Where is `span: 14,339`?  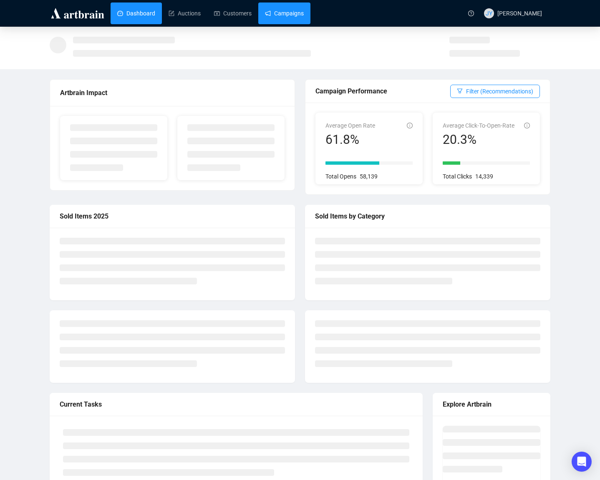
span: 14,339 is located at coordinates (484, 177).